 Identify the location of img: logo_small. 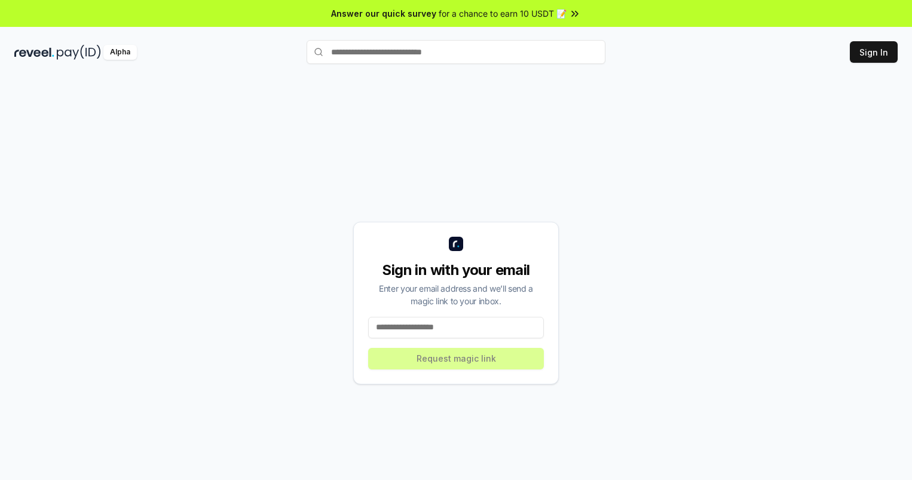
(456, 244).